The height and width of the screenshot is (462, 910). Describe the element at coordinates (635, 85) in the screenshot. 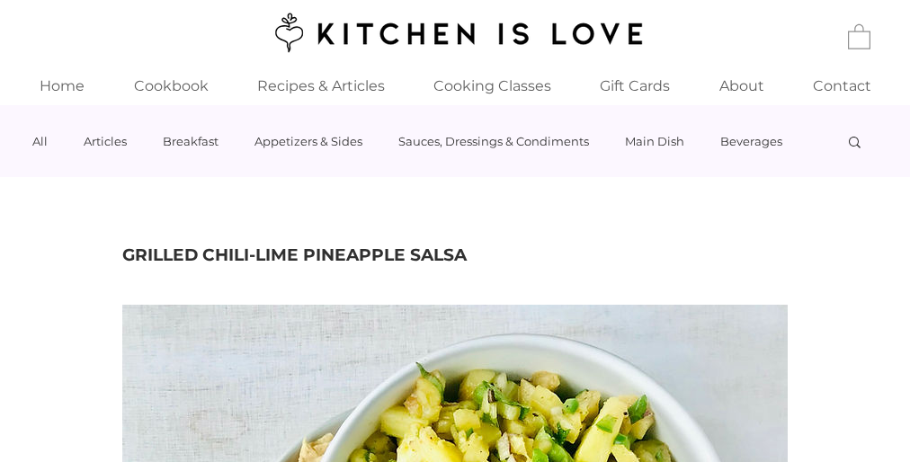

I see `p: Gift Cards` at that location.